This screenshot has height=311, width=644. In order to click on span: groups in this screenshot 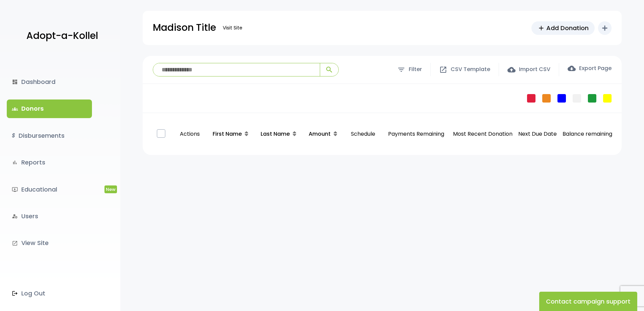, I will do `click(15, 109)`.